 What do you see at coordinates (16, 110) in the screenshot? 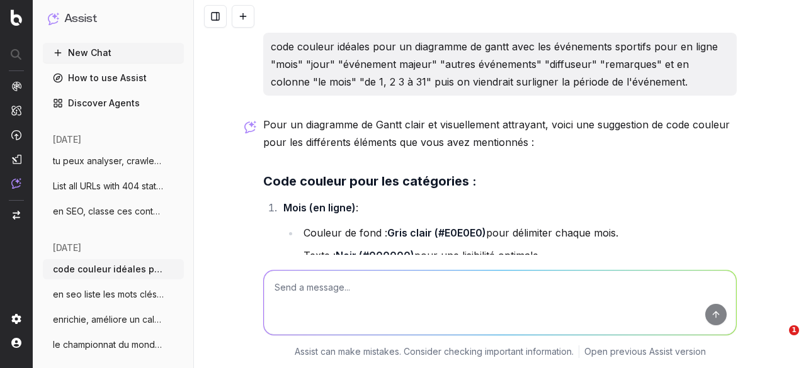
I see `img: Intelligence` at bounding box center [16, 110].